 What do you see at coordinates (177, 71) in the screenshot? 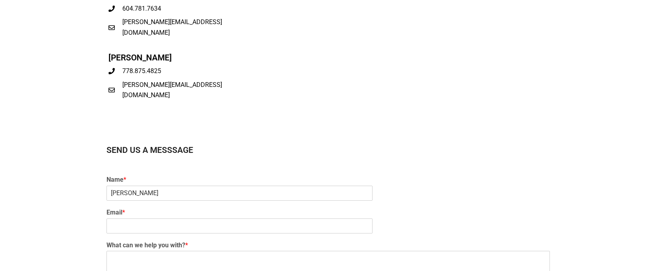
I see `a: 778.875.4825` at bounding box center [177, 71].